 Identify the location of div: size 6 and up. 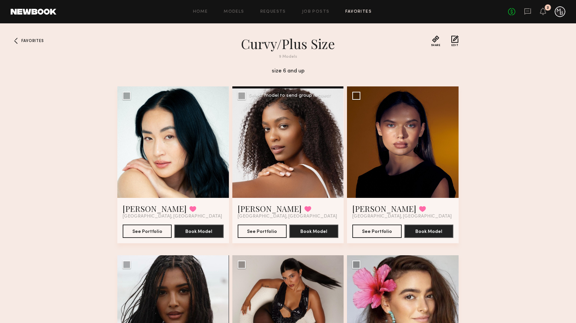
(288, 71).